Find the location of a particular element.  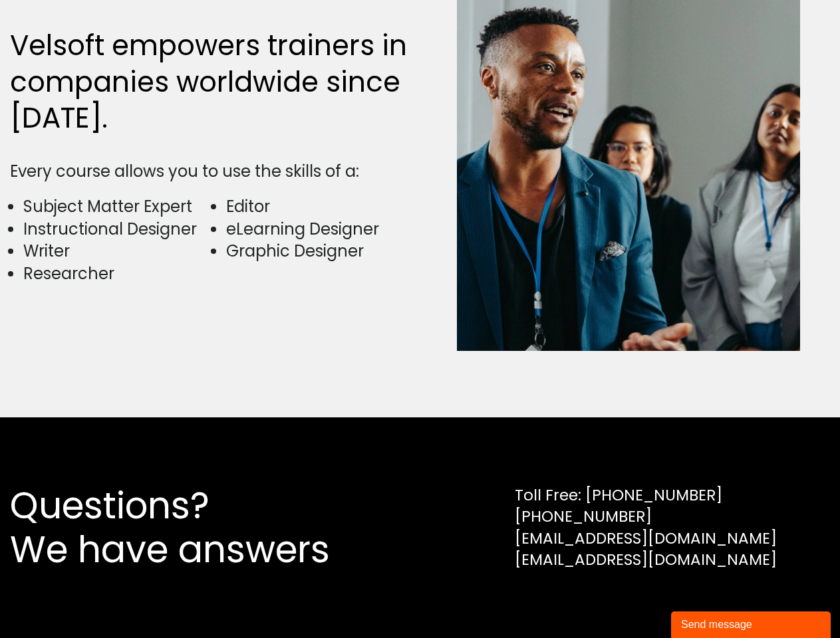

li: Subject Matter Expert is located at coordinates (117, 207).